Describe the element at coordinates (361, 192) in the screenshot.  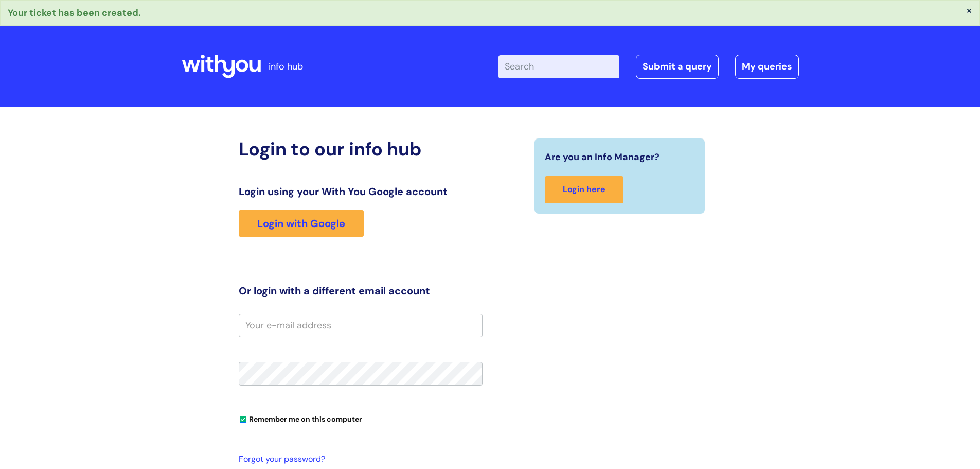
I see `h3: Login using your With You Google account` at that location.